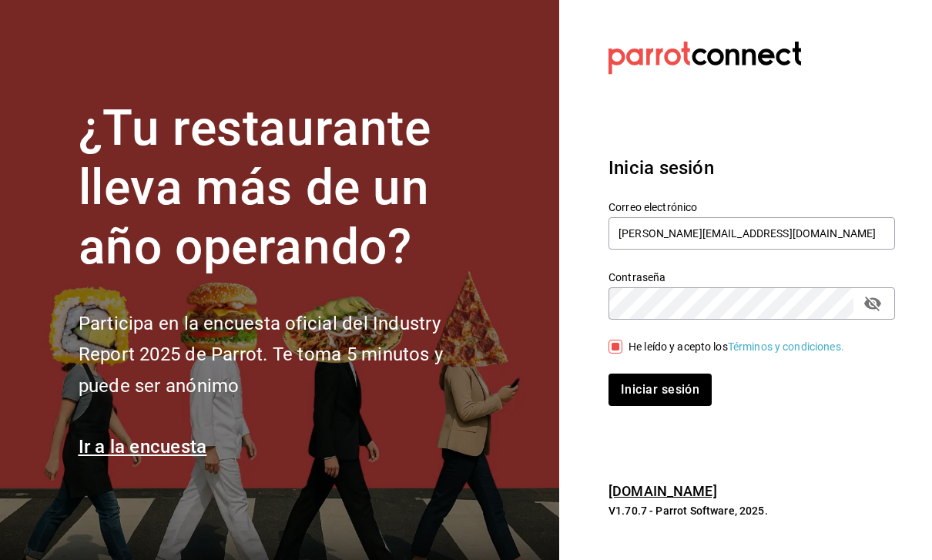 The height and width of the screenshot is (560, 932). What do you see at coordinates (752, 234) in the screenshot?
I see `input: Ingresa tu correo electrónico` at bounding box center [752, 234].